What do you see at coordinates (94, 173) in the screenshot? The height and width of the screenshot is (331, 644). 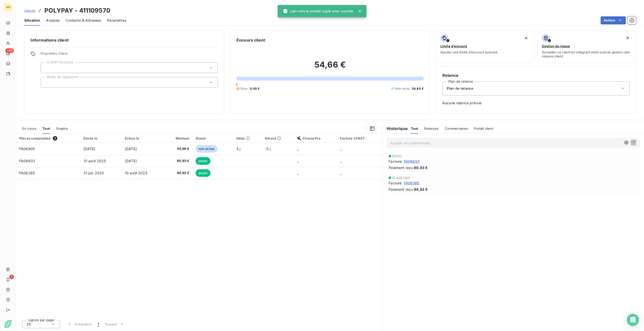 I see `span: 31 juil. 2025` at bounding box center [94, 173].